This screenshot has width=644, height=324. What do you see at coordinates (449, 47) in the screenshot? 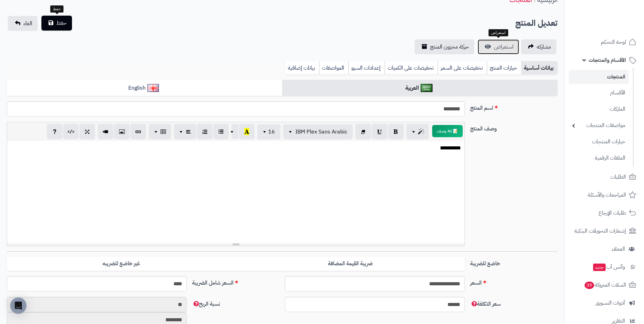
I see `span: حركة مخزون المنتج` at bounding box center [449, 47].